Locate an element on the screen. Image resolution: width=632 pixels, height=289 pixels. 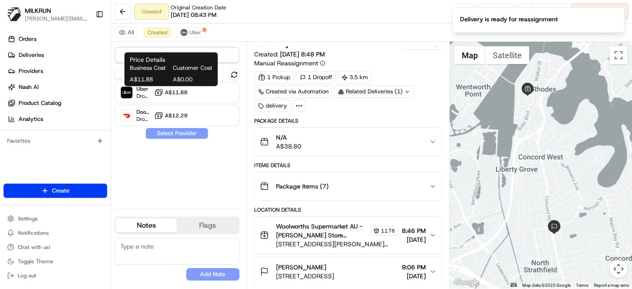
div: 3.5 km is located at coordinates (355, 77).